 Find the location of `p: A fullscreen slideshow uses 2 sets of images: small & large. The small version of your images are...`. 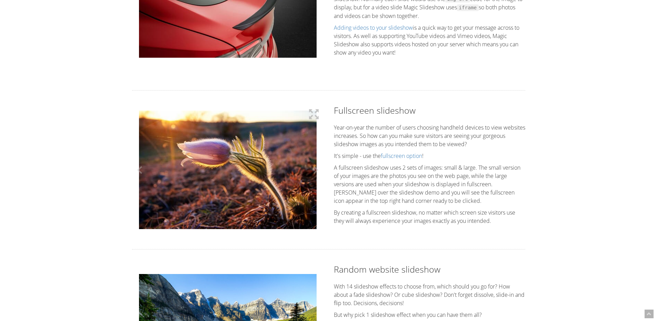

p: A fullscreen slideshow uses 2 sets of images: small & large. The small version of your images are... is located at coordinates (430, 184).